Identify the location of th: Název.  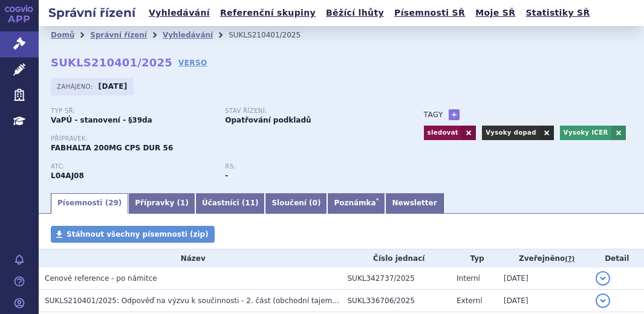
(190, 259).